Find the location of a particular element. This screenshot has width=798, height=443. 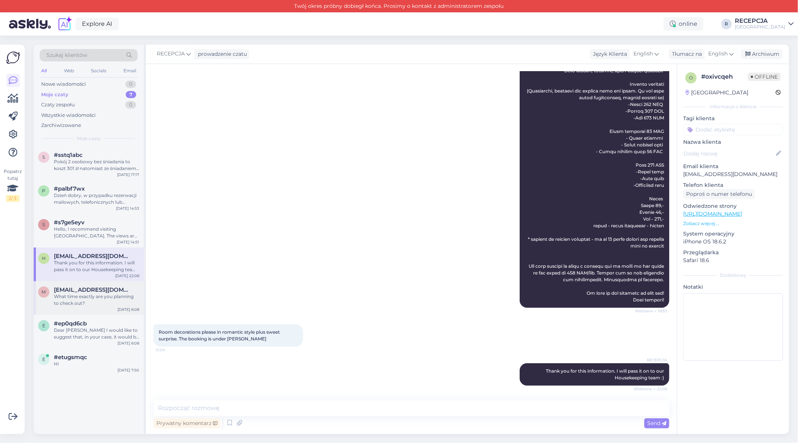

div: Język Klienta is located at coordinates (609, 54).